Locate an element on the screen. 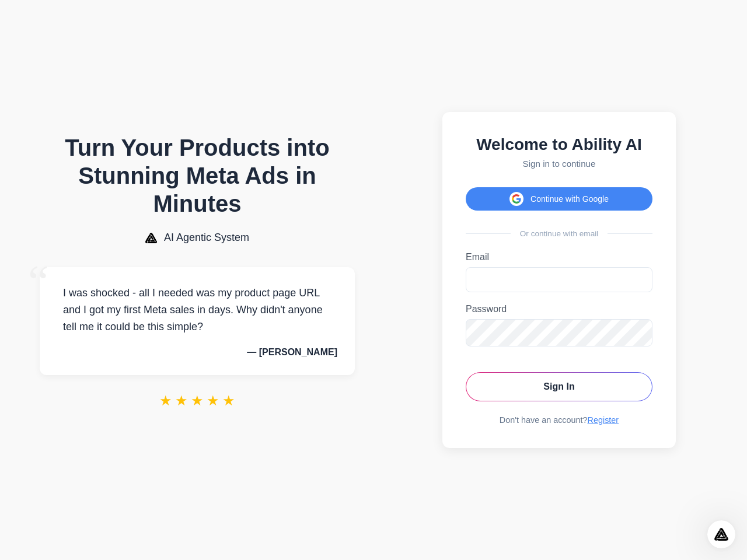 The width and height of the screenshot is (747, 560). p: I was shocked - all I needed was my product page URL and I got my first Meta sales in days. Why d... is located at coordinates (197, 309).